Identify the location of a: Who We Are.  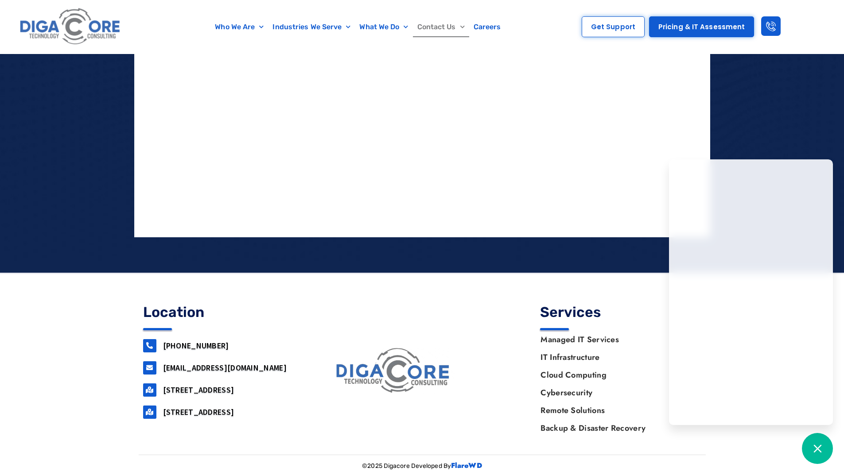
(239, 27).